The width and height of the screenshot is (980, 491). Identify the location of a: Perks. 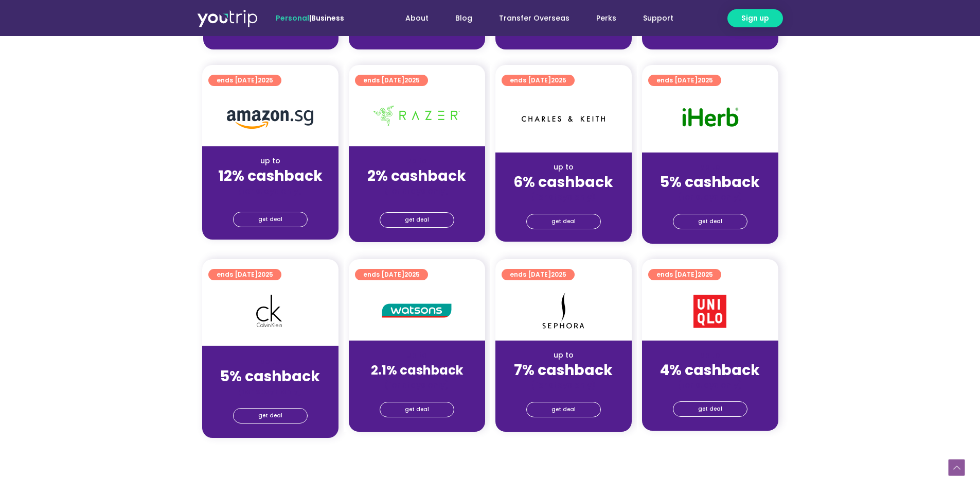
(606, 18).